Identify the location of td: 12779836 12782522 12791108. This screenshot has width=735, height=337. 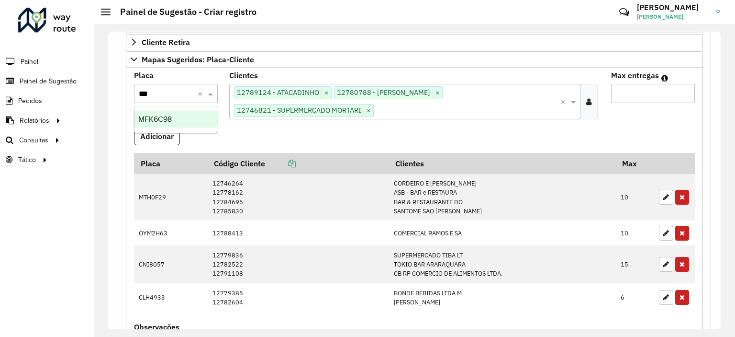
(298, 264).